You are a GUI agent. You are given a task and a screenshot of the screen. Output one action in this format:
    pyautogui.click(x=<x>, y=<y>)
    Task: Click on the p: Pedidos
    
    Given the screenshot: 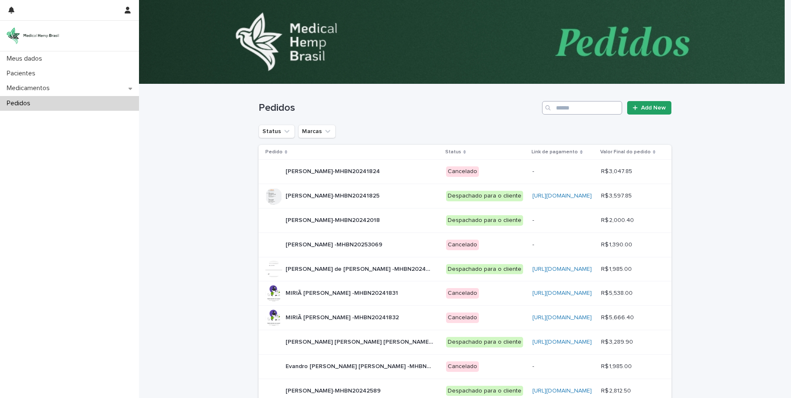 What is the action you would take?
    pyautogui.click(x=20, y=103)
    